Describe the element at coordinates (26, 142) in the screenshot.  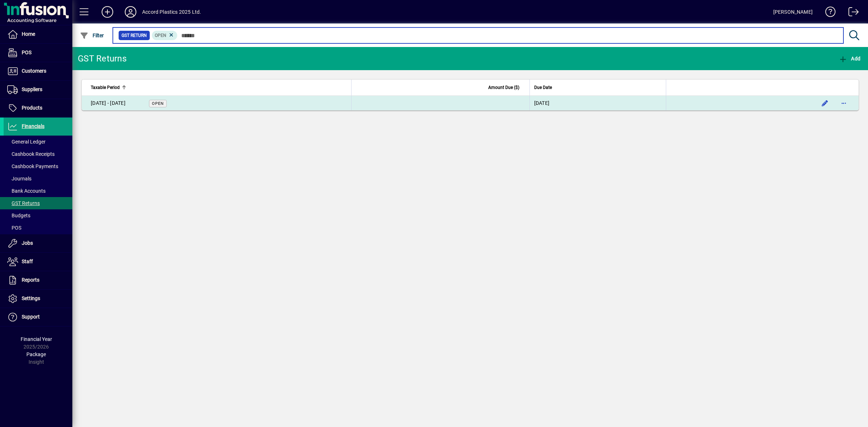
I see `span: General Ledger` at that location.